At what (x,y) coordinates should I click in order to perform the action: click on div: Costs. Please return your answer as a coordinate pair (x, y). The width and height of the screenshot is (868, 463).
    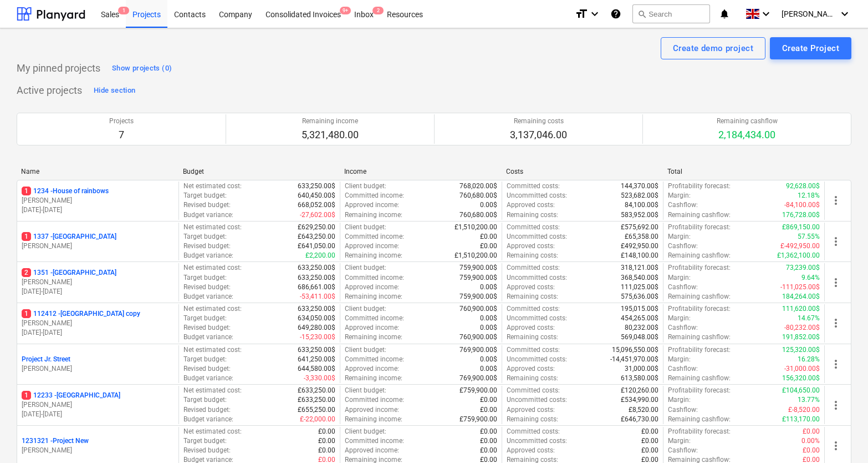
    Looking at the image, I should click on (582, 172).